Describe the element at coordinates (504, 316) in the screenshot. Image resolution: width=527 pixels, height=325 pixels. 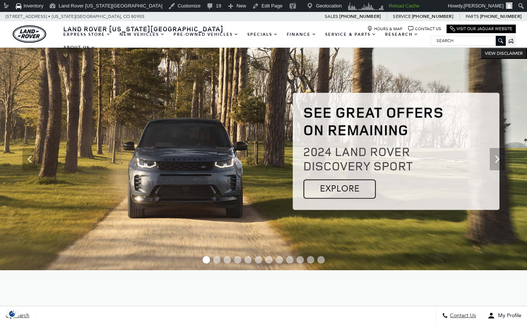
I see `button: Open user profile menu` at that location.